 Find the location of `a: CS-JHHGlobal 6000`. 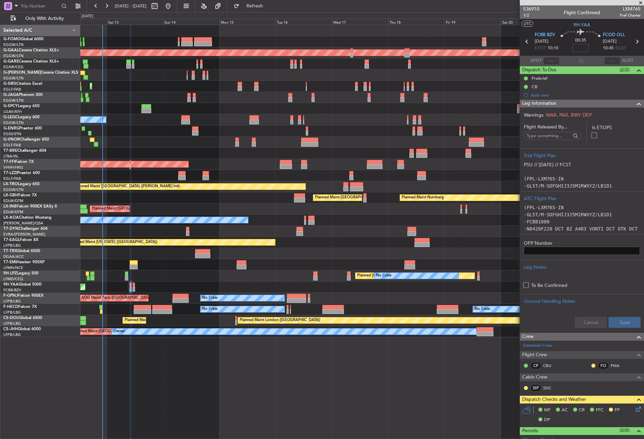

a: CS-JHHGlobal 6000 is located at coordinates (22, 329).